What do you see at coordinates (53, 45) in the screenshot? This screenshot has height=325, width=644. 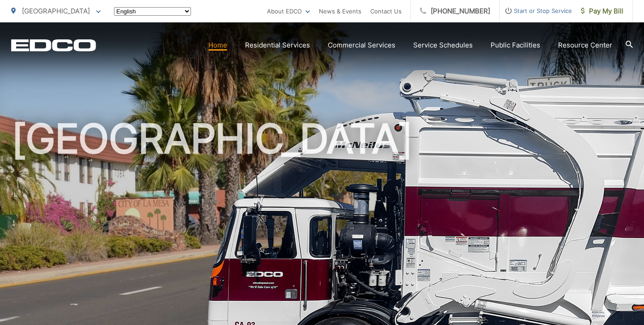 I see `a: EDCD logo. Return to the homepage.` at bounding box center [53, 45].